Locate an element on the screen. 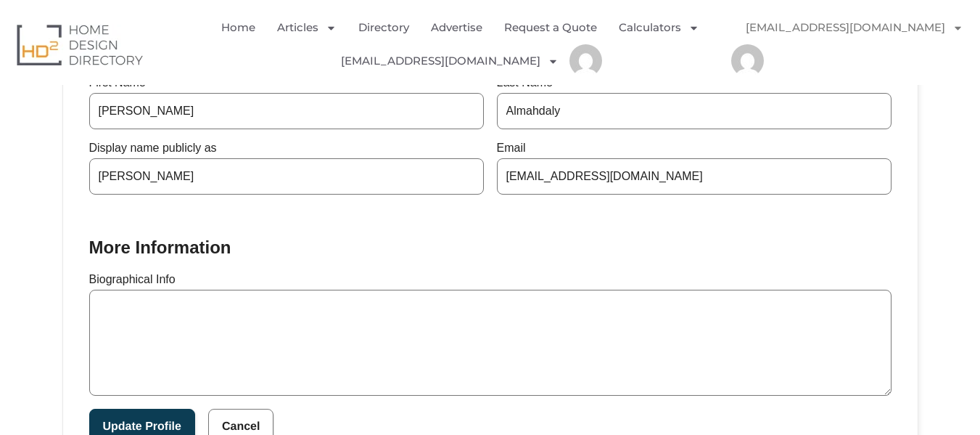  a: Calculators is located at coordinates (658, 27).